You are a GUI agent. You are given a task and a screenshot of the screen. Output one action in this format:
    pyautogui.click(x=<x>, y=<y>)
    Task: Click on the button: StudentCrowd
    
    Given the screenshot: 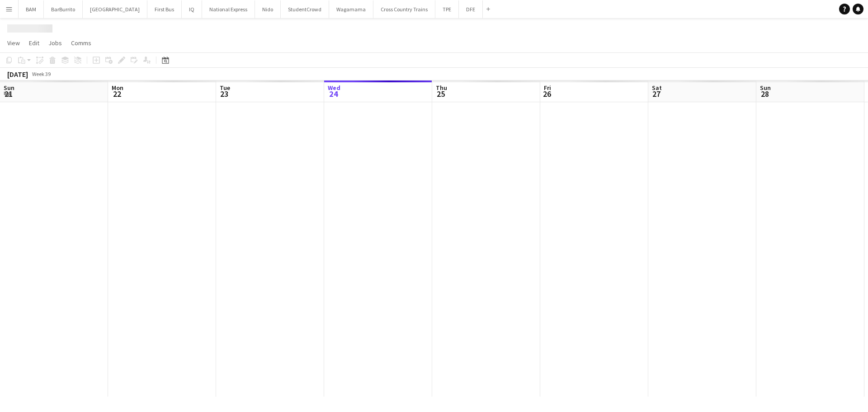 What is the action you would take?
    pyautogui.click(x=305, y=9)
    